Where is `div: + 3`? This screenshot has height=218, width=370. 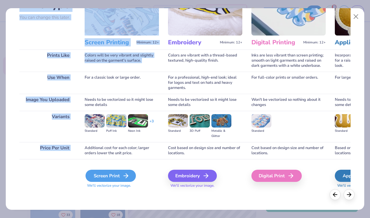 div: + 3 is located at coordinates (152, 124).